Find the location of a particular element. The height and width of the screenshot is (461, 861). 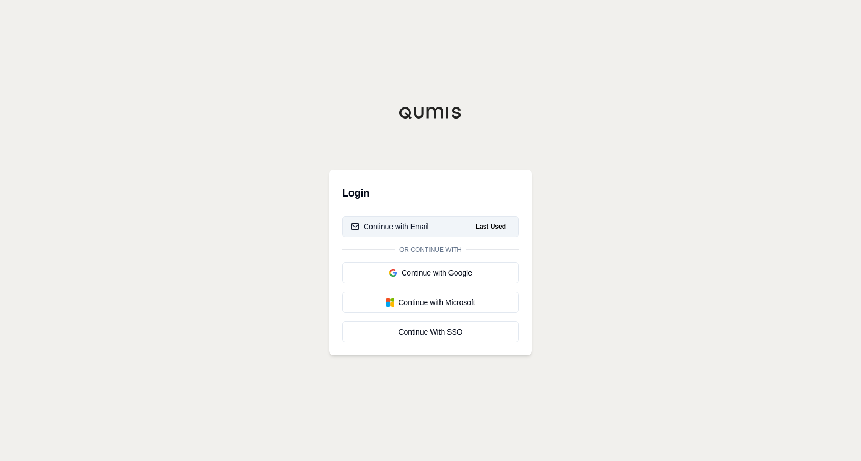

button: Continue with Microsoft is located at coordinates (430, 302).